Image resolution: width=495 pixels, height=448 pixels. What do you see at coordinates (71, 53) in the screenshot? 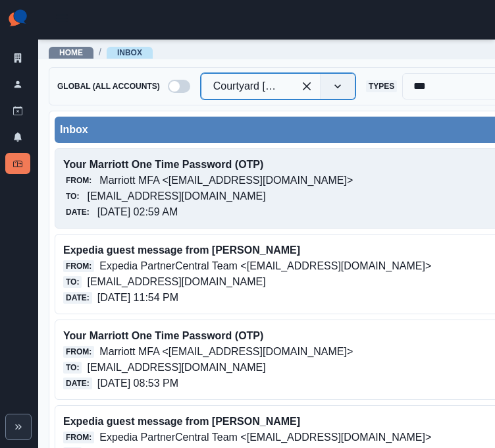
I see `a: Home` at bounding box center [71, 53].